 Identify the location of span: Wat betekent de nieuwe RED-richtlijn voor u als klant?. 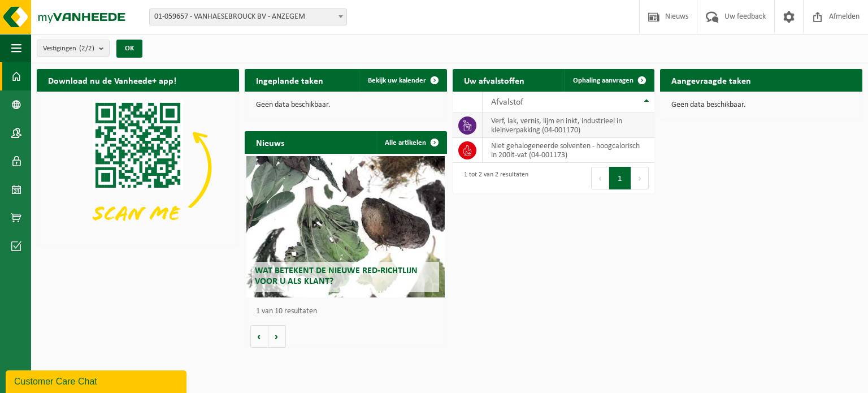
(336, 276).